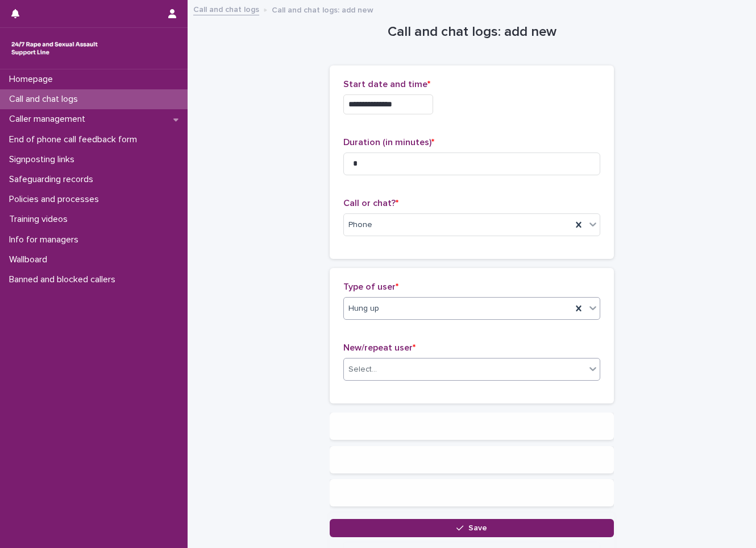 Image resolution: width=756 pixels, height=548 pixels. I want to click on div: Select..., so click(362, 369).